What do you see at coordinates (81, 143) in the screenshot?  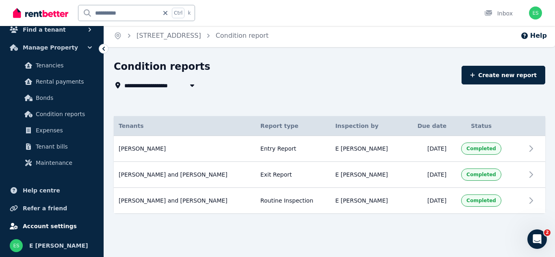 I see `button: Search for help` at bounding box center [81, 143].